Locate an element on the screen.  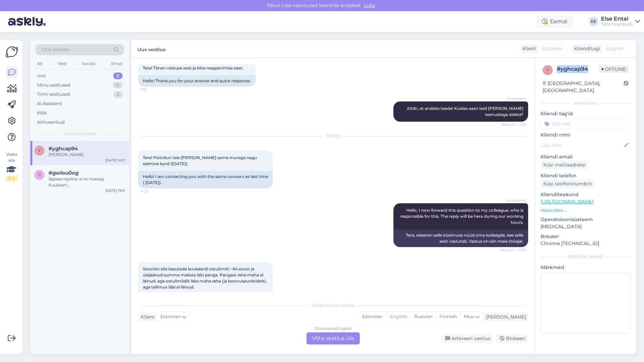
div: AI Assistent is located at coordinates (50, 104).